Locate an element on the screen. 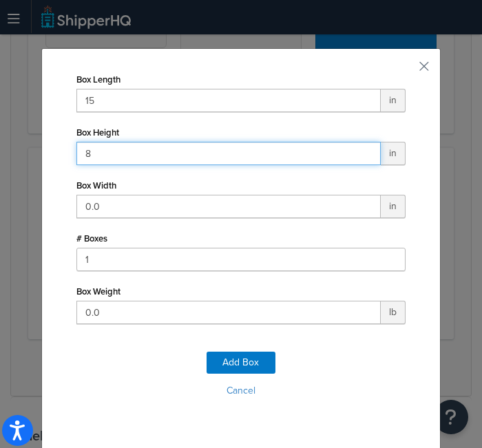  span: lb is located at coordinates (393, 312).